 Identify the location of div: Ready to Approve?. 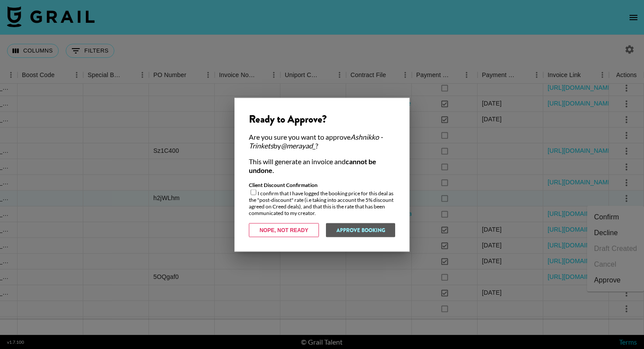
(322, 119).